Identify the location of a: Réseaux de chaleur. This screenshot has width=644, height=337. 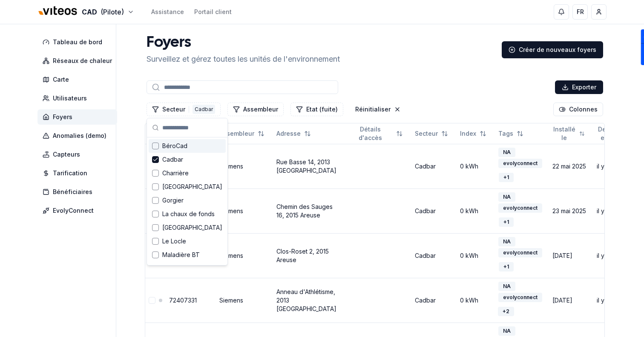
(79, 61).